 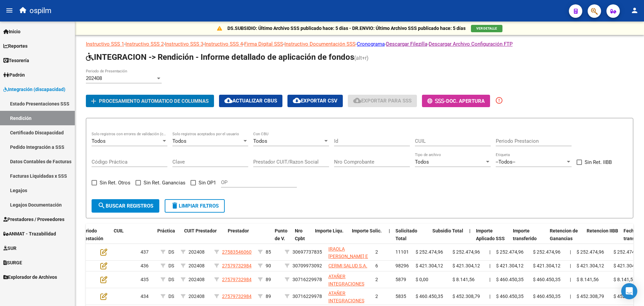 What do you see at coordinates (40, 11) in the screenshot?
I see `span: ospilm` at bounding box center [40, 11].